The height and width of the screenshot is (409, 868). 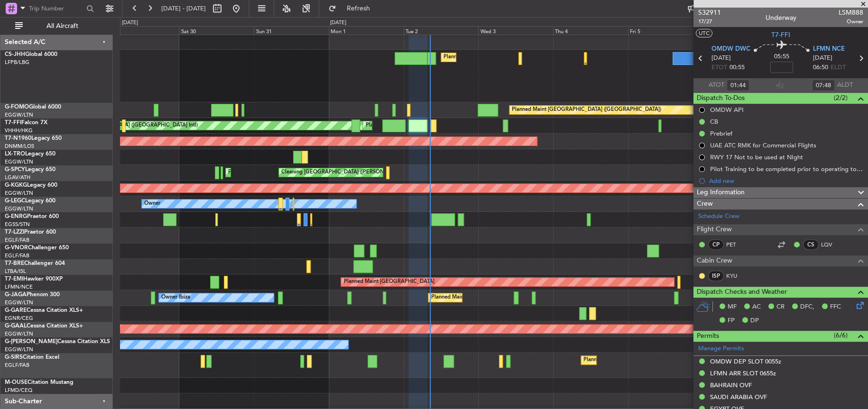 I want to click on div: CP, so click(x=716, y=244).